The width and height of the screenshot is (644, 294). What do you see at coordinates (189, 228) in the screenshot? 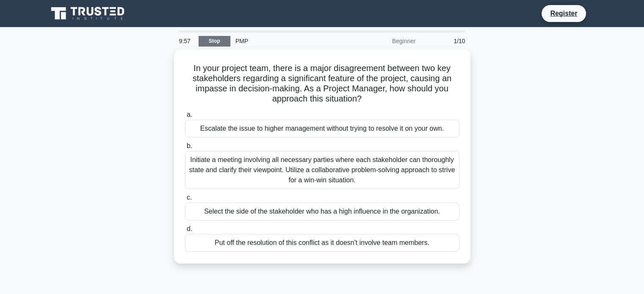
I see `span: d.` at bounding box center [189, 228].